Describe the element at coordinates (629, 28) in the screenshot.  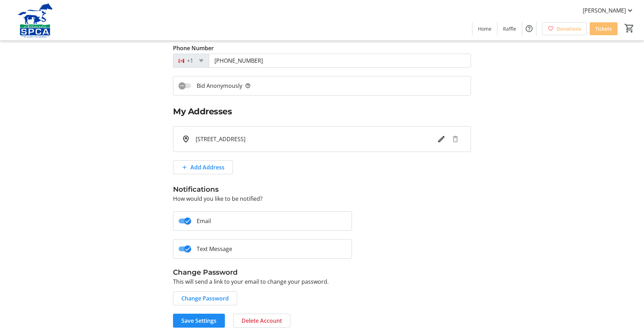
I see `button: Cart` at that location.